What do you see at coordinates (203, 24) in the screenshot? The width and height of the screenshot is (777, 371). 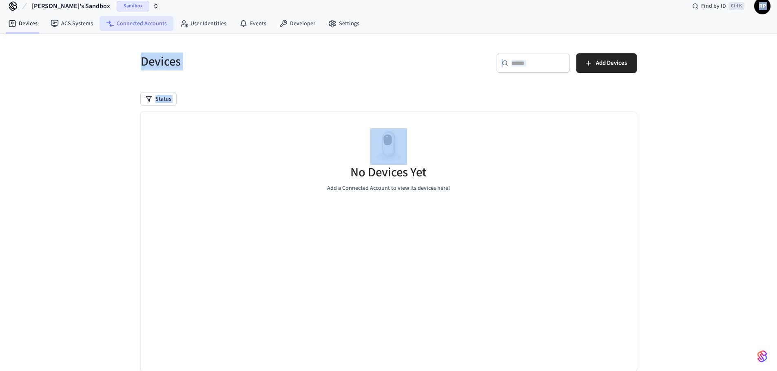 I see `a: User Identities` at bounding box center [203, 24].